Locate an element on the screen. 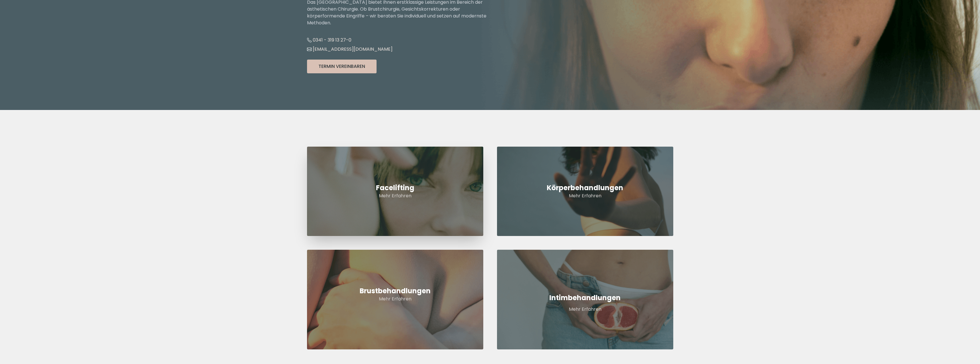 The image size is (980, 364). a: BrustbehandlungenMehr Erfahren is located at coordinates (395, 300).